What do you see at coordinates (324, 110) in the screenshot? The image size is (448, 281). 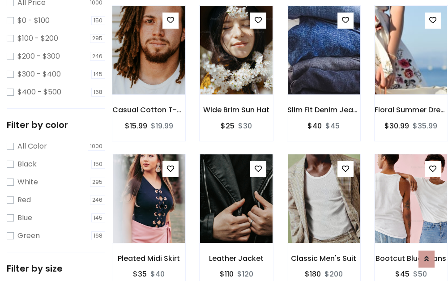 I see `h6: Slim Fit Denim Jeans` at bounding box center [324, 110].